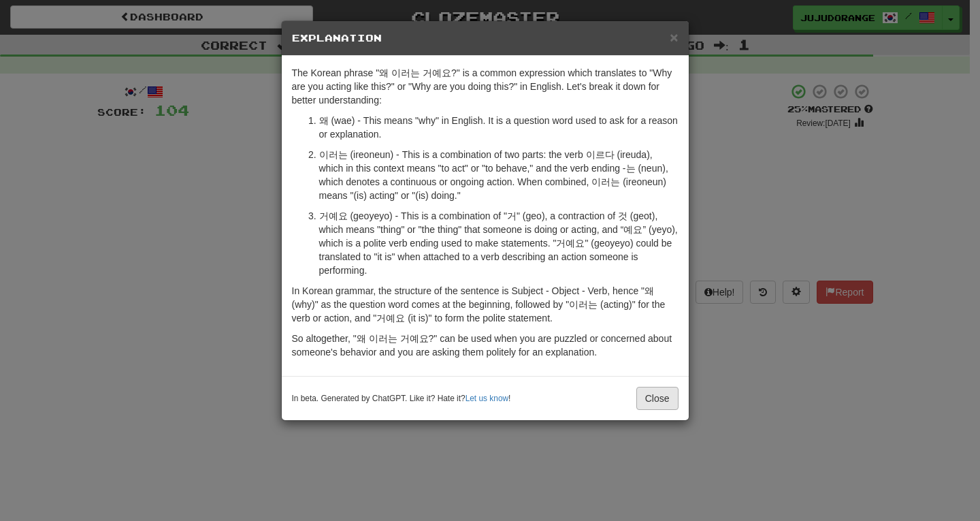  Describe the element at coordinates (487, 399) in the screenshot. I see `a: Let us know` at that location.